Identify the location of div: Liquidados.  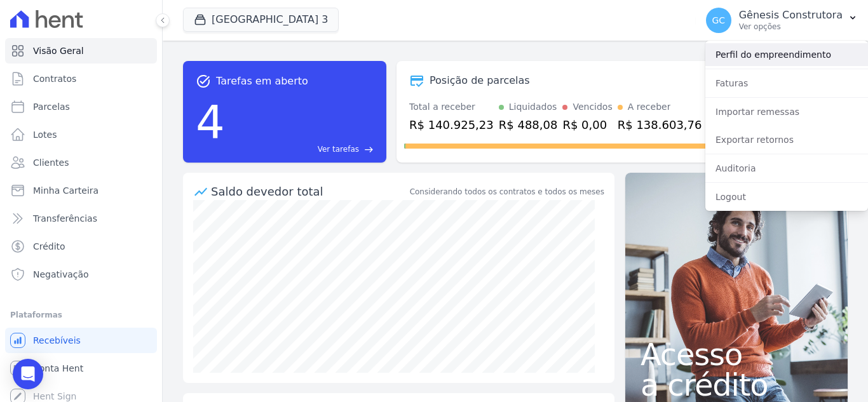
(533, 107).